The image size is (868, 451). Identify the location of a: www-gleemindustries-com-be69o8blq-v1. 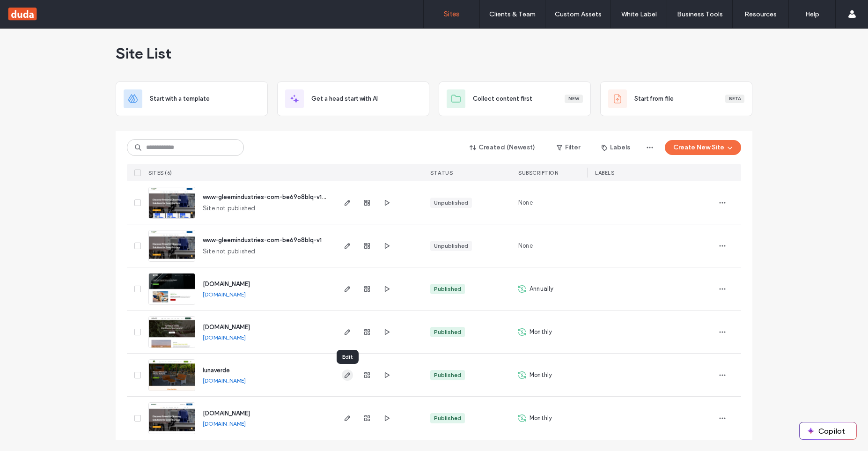
(262, 240).